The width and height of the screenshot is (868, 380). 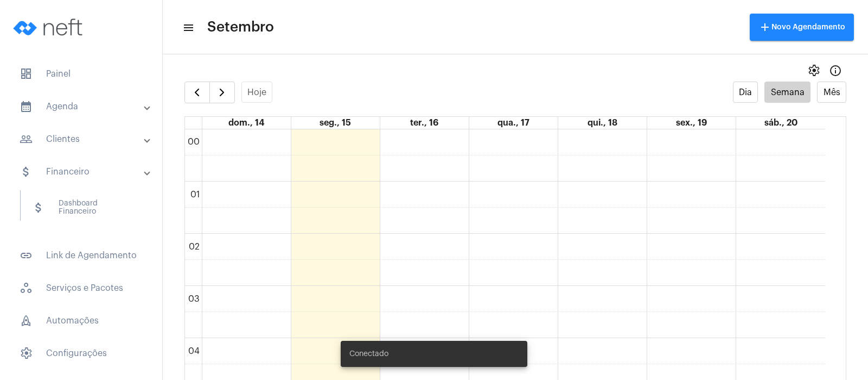 I want to click on span: Serviços e Pacotes, so click(x=81, y=288).